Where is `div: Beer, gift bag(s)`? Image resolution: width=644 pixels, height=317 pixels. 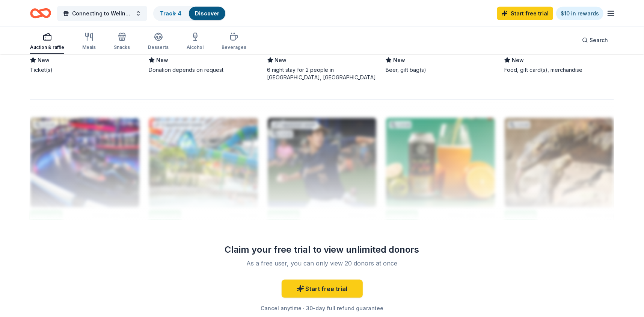
div: Beer, gift bag(s) is located at coordinates (441, 70).